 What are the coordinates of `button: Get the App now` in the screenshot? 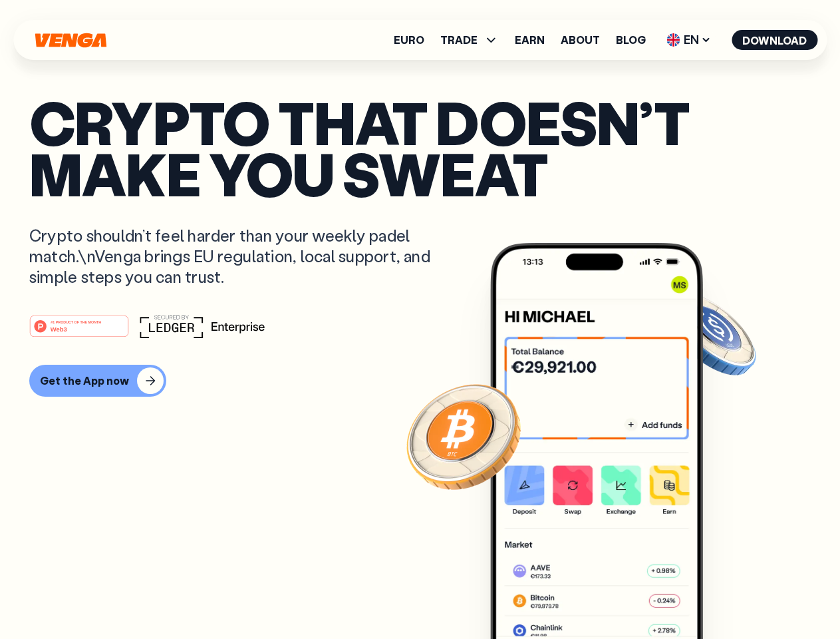 It's located at (98, 381).